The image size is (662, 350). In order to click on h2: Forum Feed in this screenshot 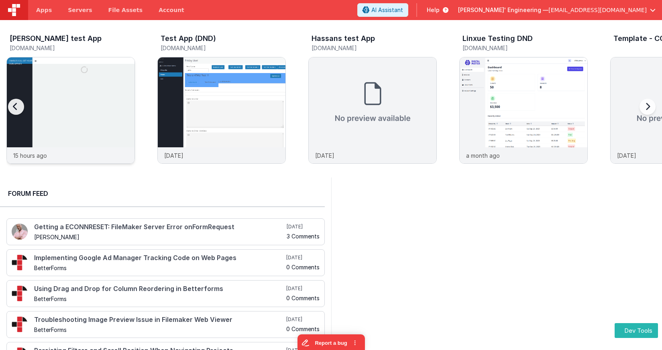, I will do `click(162, 194)`.